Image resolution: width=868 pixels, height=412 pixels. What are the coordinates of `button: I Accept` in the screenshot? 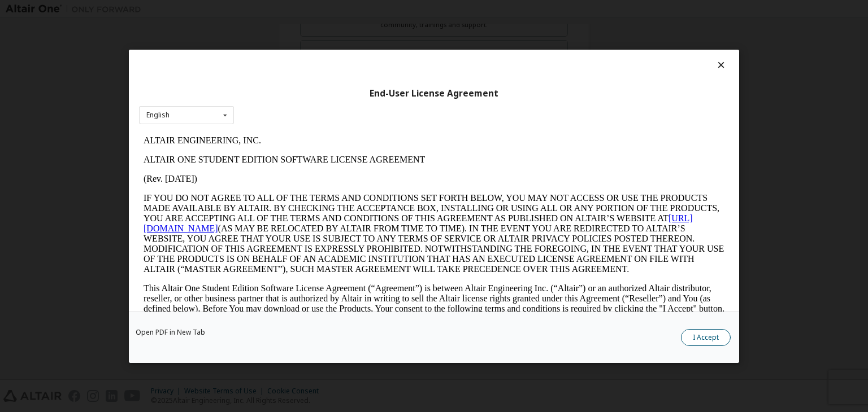 It's located at (706, 338).